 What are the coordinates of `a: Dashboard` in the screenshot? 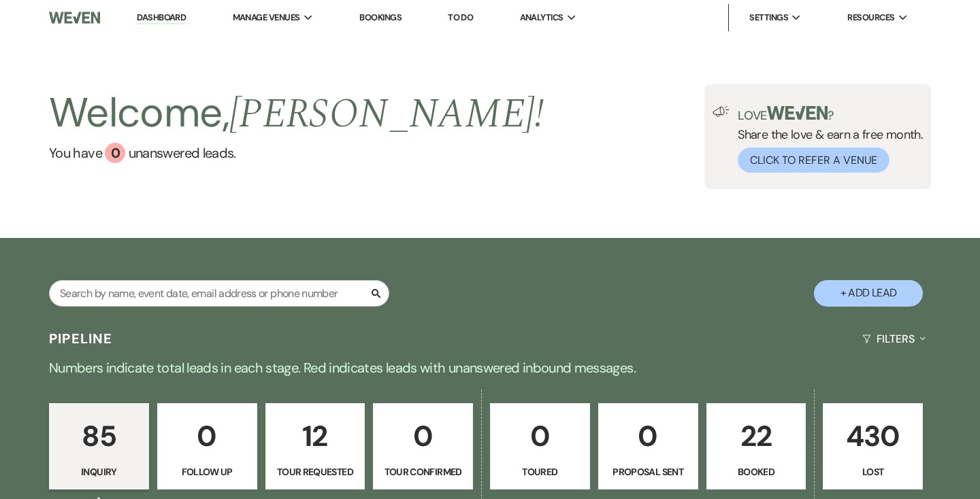 It's located at (161, 18).